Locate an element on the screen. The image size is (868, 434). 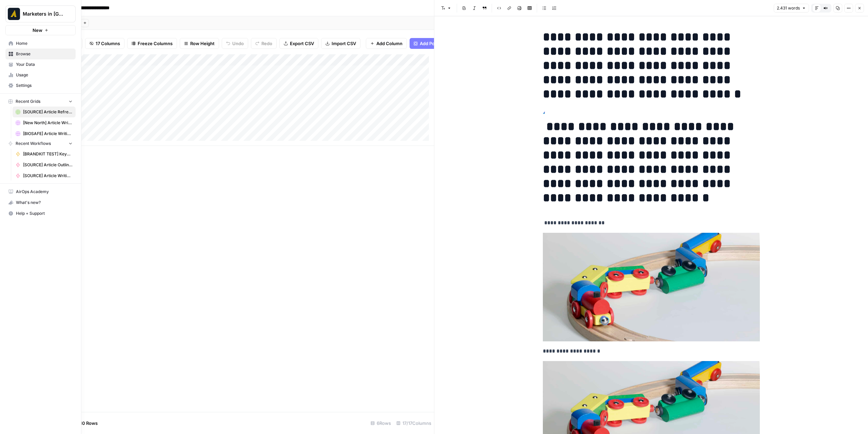
span: Recent Grids is located at coordinates (28, 101).